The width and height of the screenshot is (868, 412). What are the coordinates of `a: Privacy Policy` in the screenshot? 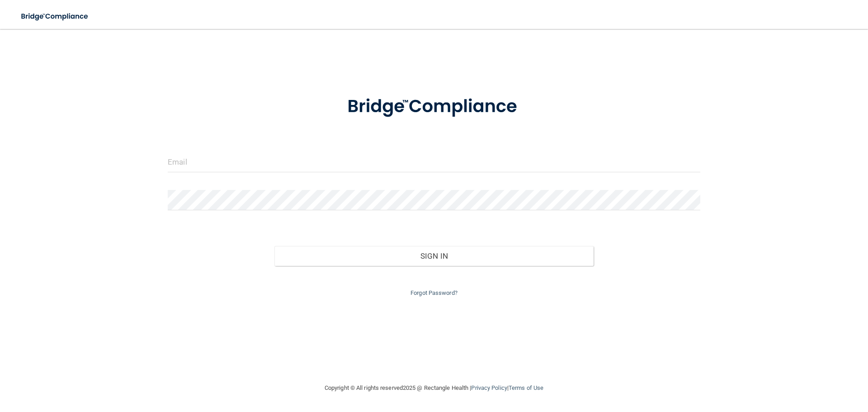 It's located at (489, 387).